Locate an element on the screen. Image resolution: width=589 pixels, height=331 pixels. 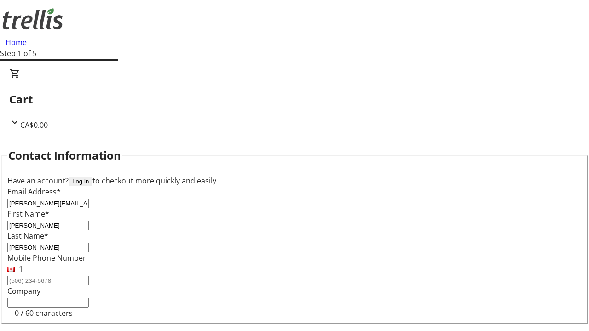
label: Last Name* is located at coordinates (28, 236).